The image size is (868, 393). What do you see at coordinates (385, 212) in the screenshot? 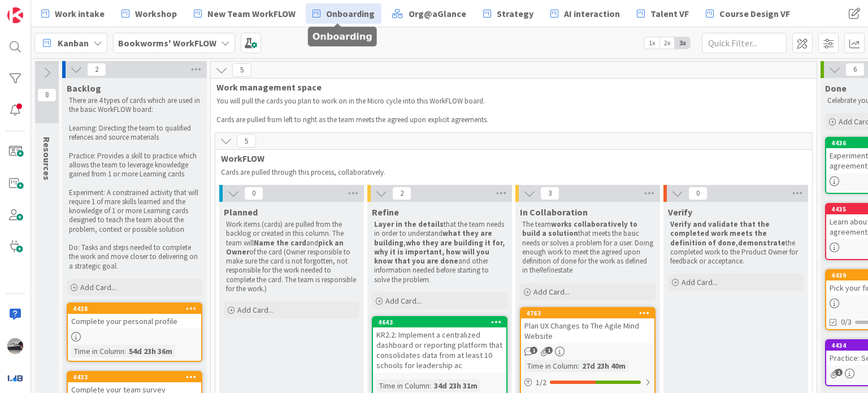
I see `span: Refine` at bounding box center [385, 212].